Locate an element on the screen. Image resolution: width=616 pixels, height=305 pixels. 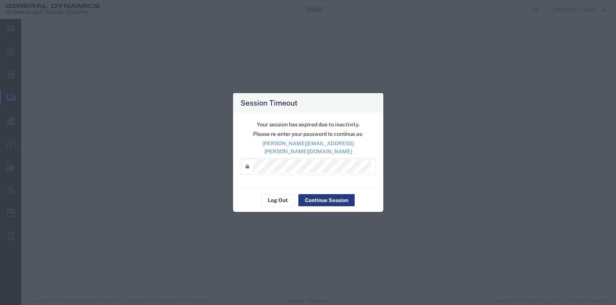
button: Log Out is located at coordinates (278, 200).